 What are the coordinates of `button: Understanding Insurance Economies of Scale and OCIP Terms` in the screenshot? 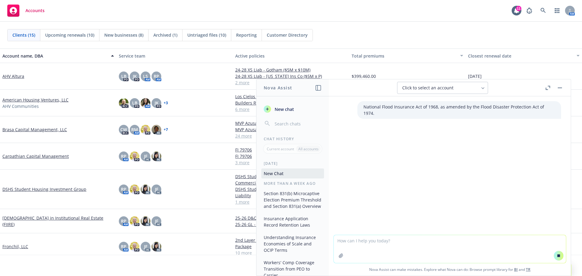 It's located at (292, 244).